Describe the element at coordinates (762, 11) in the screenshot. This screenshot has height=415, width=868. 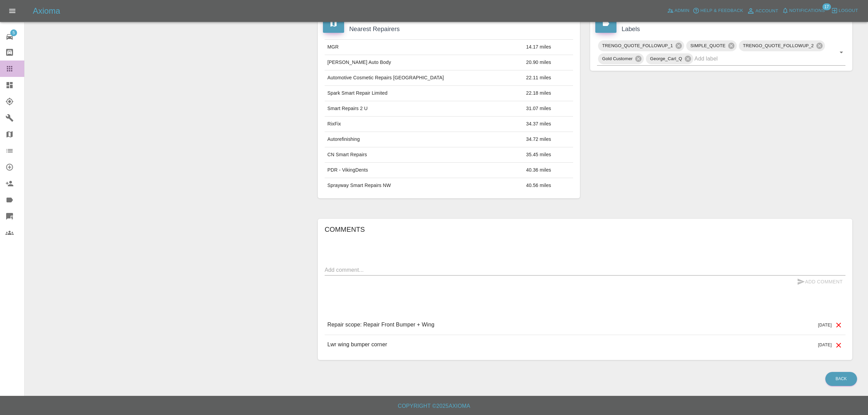
I see `a: Account` at that location.